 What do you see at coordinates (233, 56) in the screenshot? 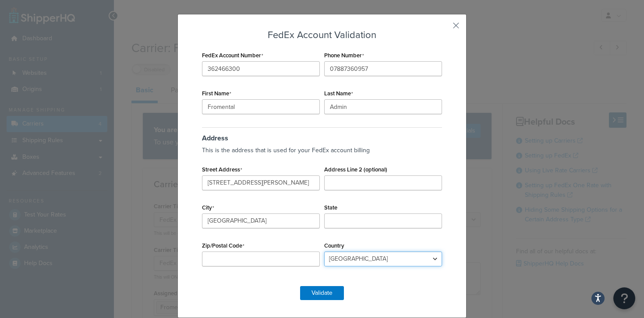
I see `label: FedEx Account Number` at bounding box center [233, 56].